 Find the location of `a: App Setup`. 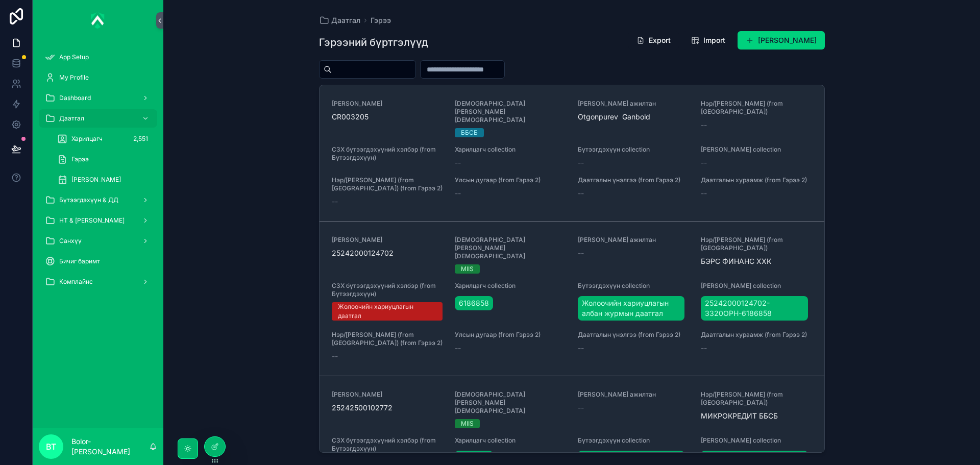

a: App Setup is located at coordinates (98, 57).